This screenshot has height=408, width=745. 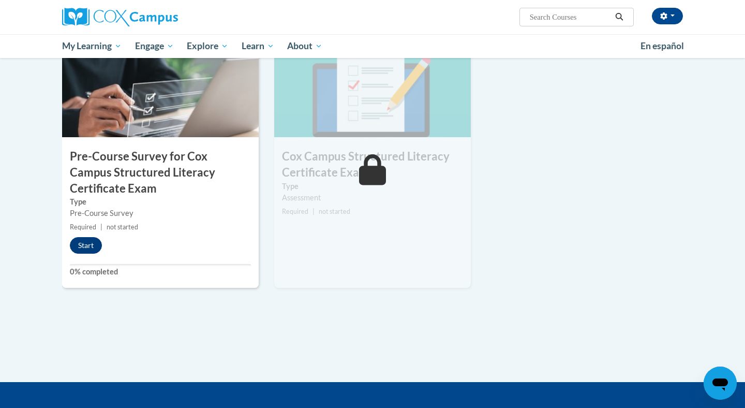 I want to click on span: Explore, so click(x=207, y=46).